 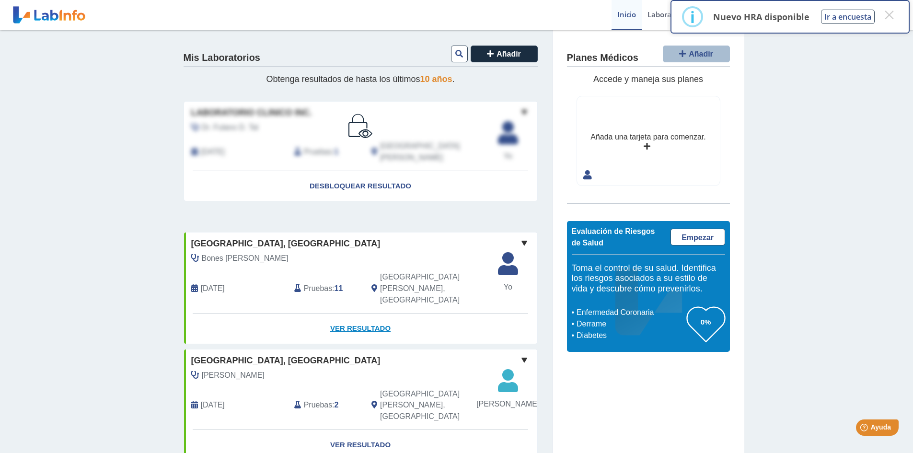 I want to click on a: Empezar, so click(x=698, y=237).